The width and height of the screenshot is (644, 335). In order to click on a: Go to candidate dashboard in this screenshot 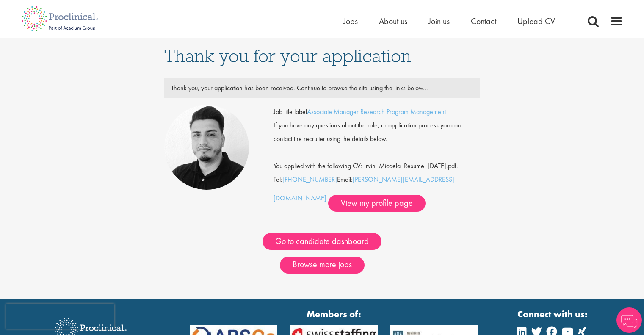, I will do `click(322, 241)`.